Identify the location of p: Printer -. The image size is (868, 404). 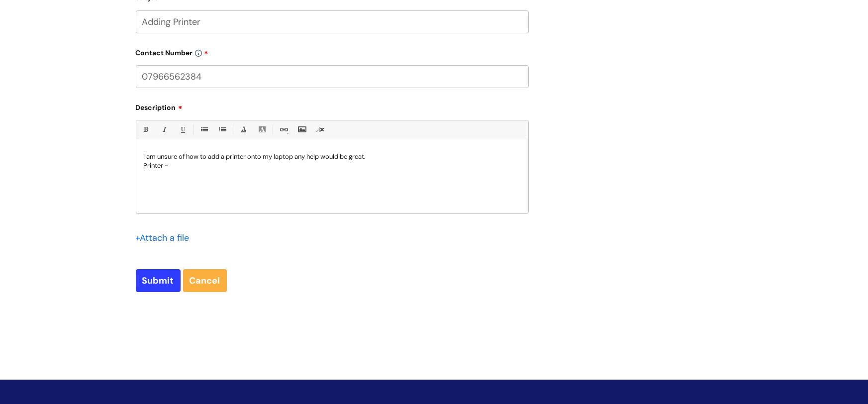
(332, 166).